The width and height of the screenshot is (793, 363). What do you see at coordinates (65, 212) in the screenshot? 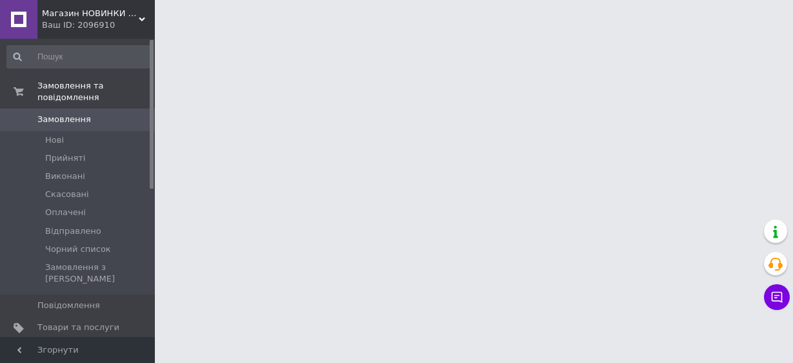
I see `span: Оплачені` at bounding box center [65, 212].